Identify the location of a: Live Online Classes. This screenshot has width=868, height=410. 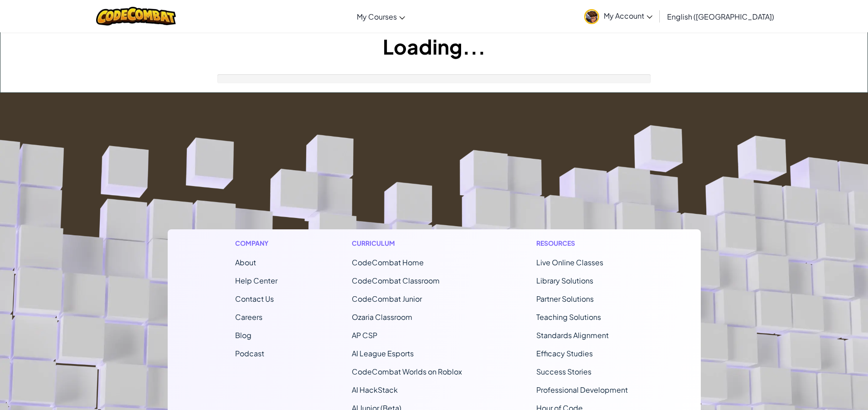
(569, 262).